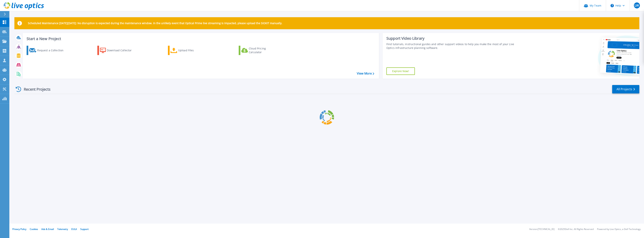 The image size is (644, 238). Describe the element at coordinates (74, 229) in the screenshot. I see `a: EULA` at that location.